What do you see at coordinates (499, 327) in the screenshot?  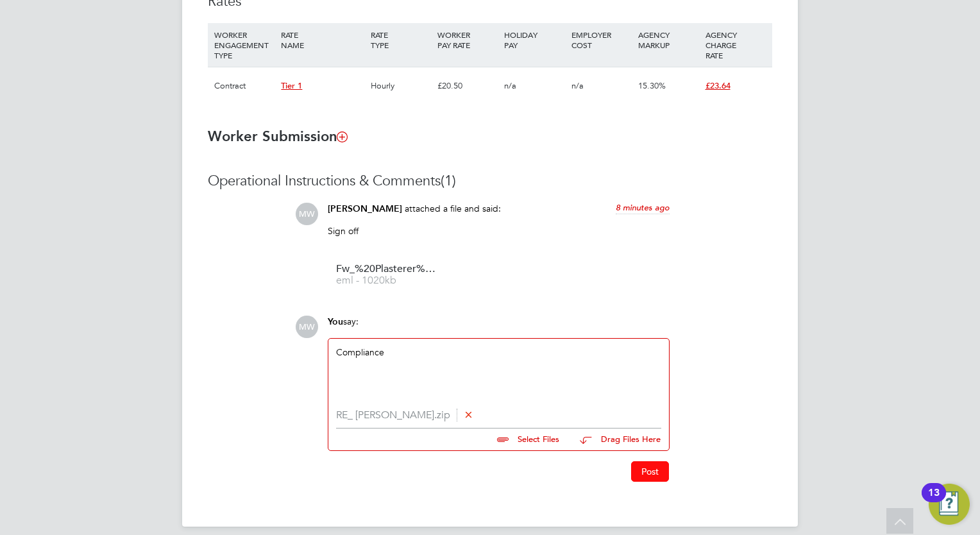 I see `div: say:` at bounding box center [499, 327].